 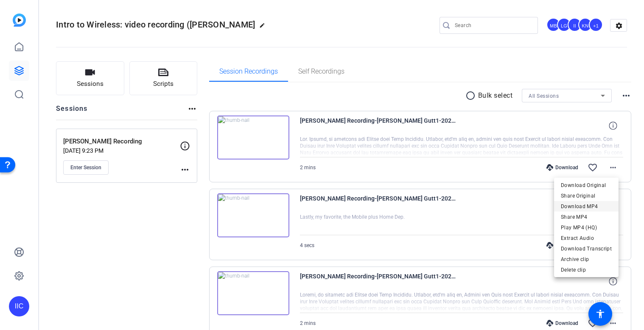 What do you see at coordinates (586, 196) in the screenshot?
I see `span: Share Original` at bounding box center [586, 196].